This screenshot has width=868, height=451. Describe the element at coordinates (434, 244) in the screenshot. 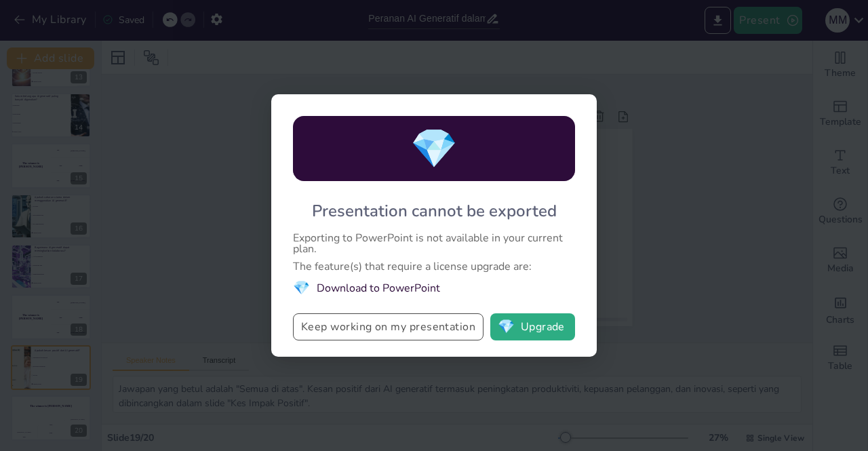

I see `div: Exporting to PowerPoint is not available in your current plan.` at that location.